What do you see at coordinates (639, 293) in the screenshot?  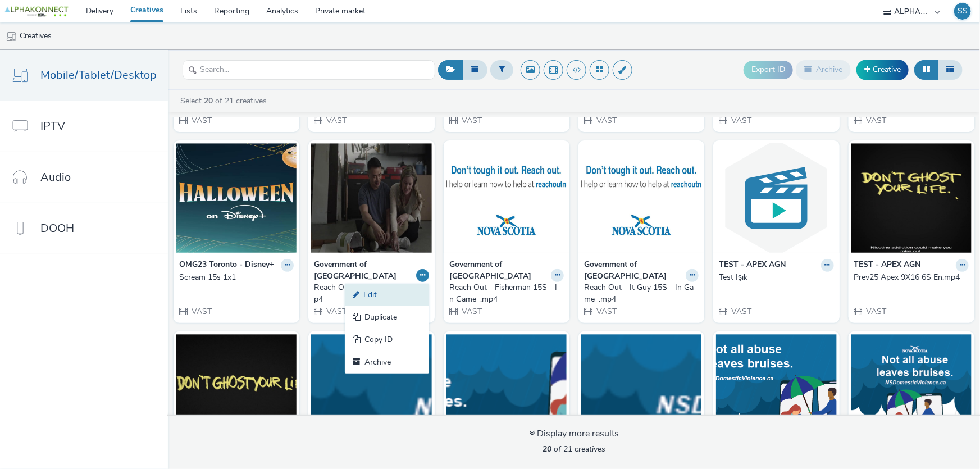 I see `div: Reach Out - It Guy 15S - In Game_.mp4` at bounding box center [639, 293].